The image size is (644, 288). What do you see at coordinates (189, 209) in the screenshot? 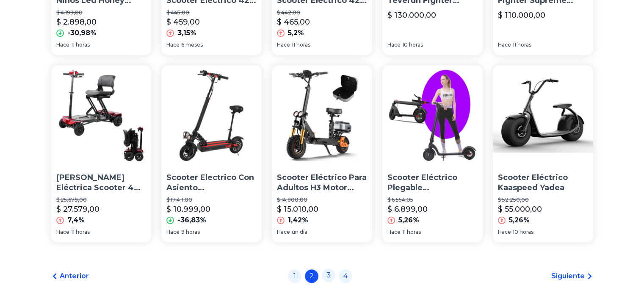
I see `p: $ 10.999,00` at bounding box center [189, 209].